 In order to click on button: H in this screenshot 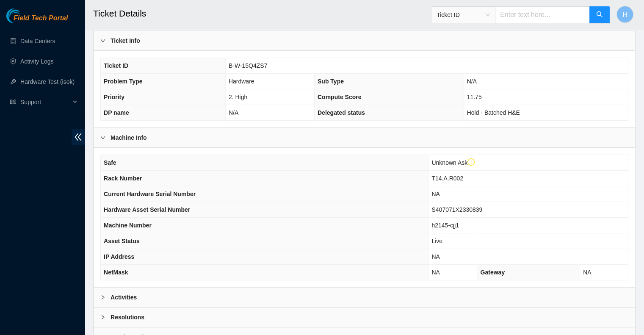, I will do `click(625, 15)`.